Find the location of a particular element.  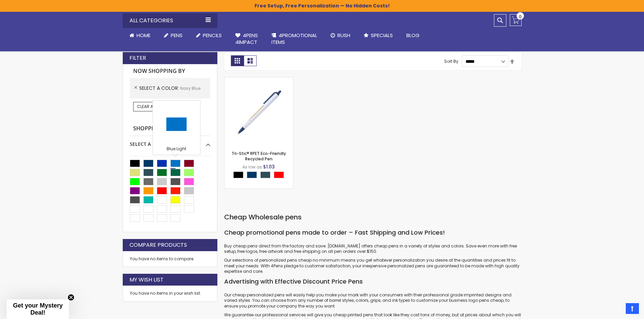

div: Black is located at coordinates (238, 175).